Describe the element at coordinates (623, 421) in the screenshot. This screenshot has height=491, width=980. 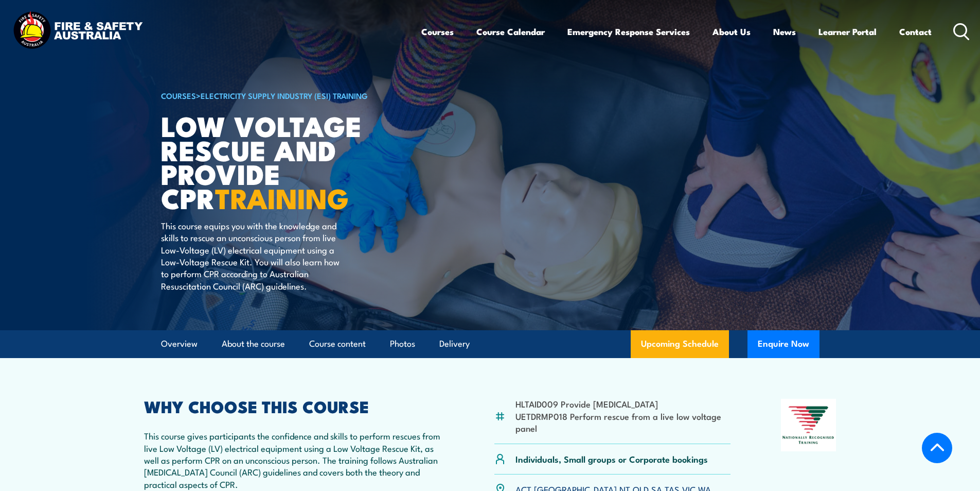
I see `li: UETDRMP018 Perform rescue from a live low voltage panel` at that location.